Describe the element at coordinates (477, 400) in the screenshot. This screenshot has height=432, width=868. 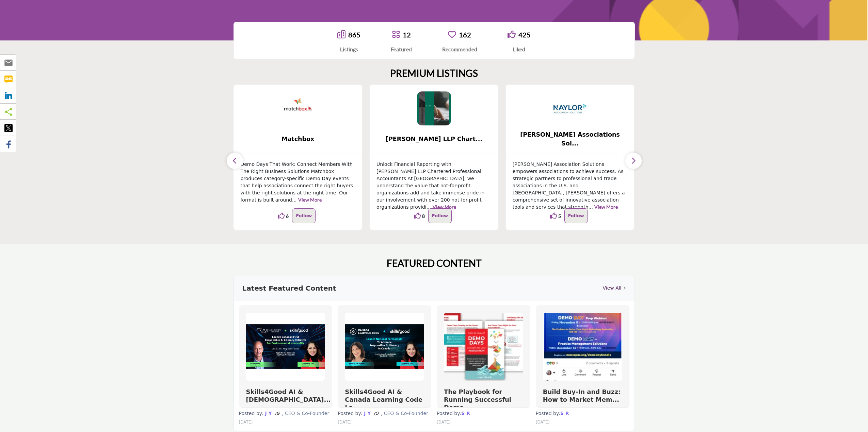
I see `a: The Playbook for Running Successful Demo...` at that location.